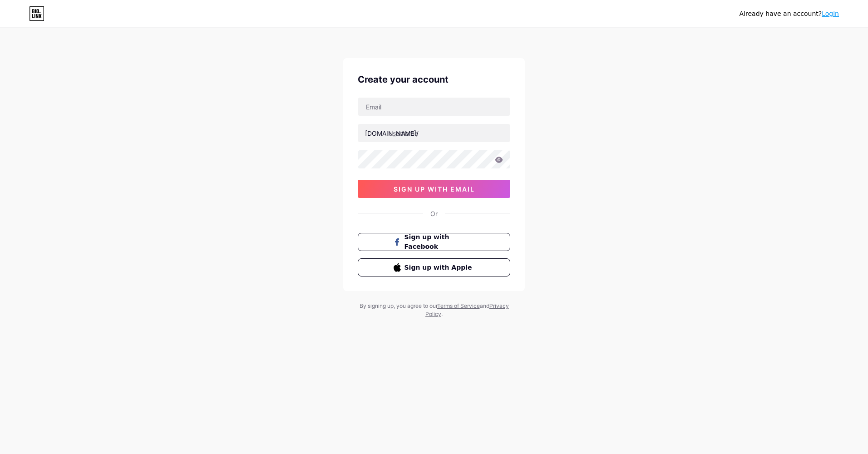 This screenshot has height=454, width=868. I want to click on button: sign up with email, so click(434, 189).